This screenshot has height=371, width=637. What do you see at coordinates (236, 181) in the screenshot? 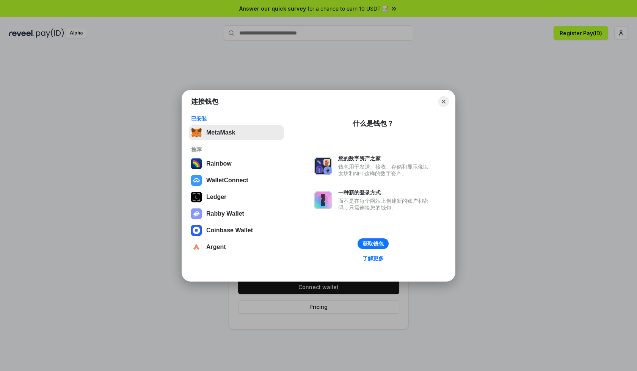
I see `button: WalletConnect` at bounding box center [236, 181].